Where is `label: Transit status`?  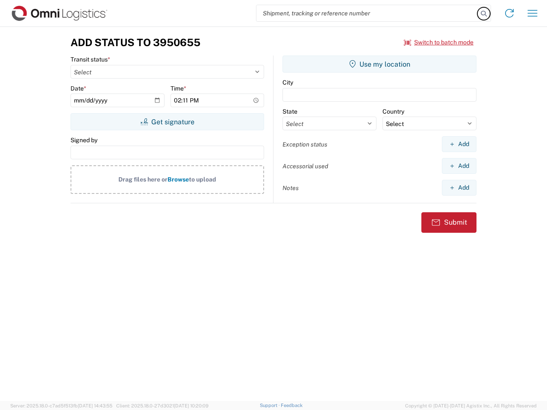 label: Transit status is located at coordinates (90, 59).